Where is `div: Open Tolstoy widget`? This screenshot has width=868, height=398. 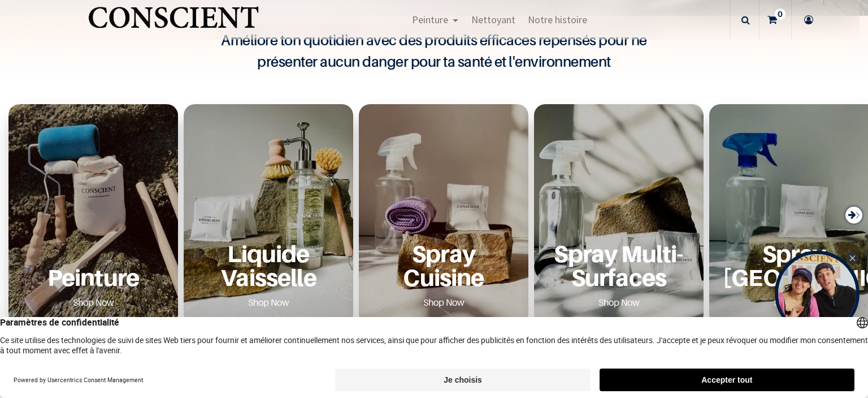 div: Open Tolstoy widget is located at coordinates (817, 293).